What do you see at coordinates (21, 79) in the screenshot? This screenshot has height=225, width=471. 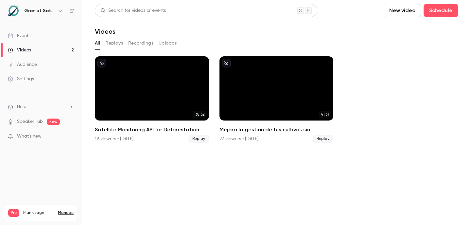 I see `div: Settings` at bounding box center [21, 79].